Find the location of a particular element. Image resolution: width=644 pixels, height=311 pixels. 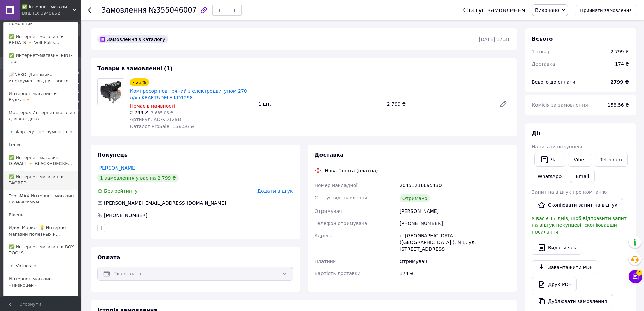

span: Оплата is located at coordinates (108, 257).